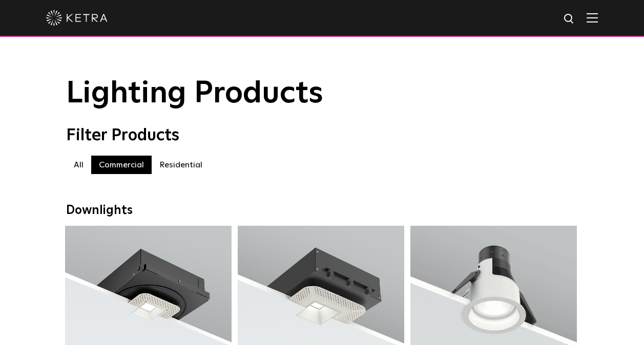 Image resolution: width=644 pixels, height=345 pixels. Describe the element at coordinates (78, 165) in the screenshot. I see `label: All` at that location.